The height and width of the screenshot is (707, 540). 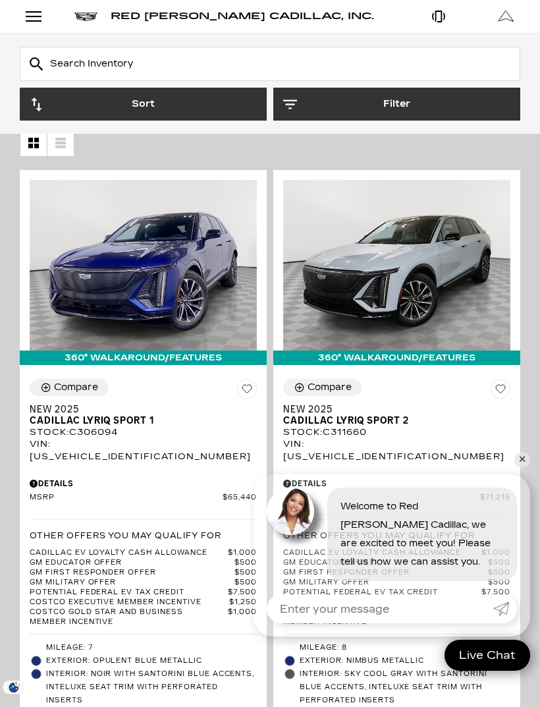 What do you see at coordinates (392, 420) in the screenshot?
I see `span: Cadillac LYRIQ Sport 2` at bounding box center [392, 420].